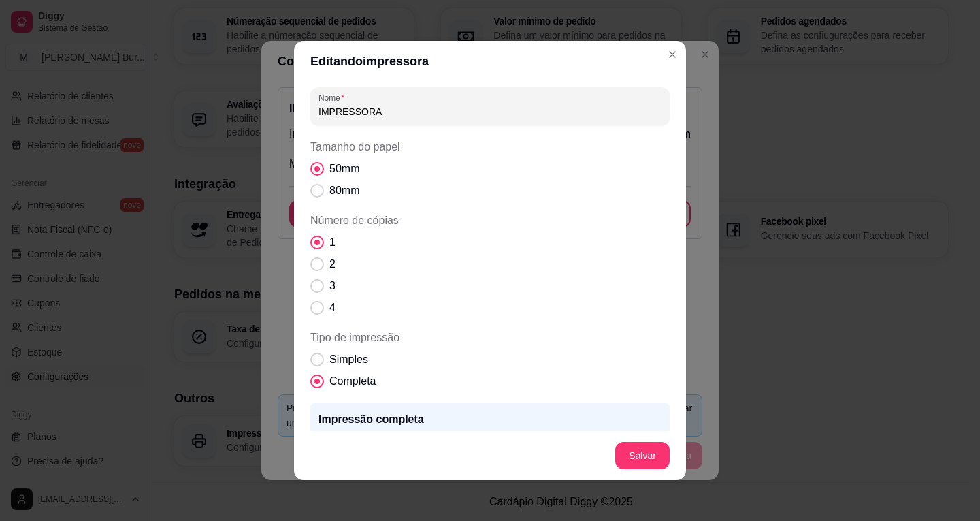  What do you see at coordinates (672, 54) in the screenshot?
I see `button: Close` at bounding box center [672, 54].